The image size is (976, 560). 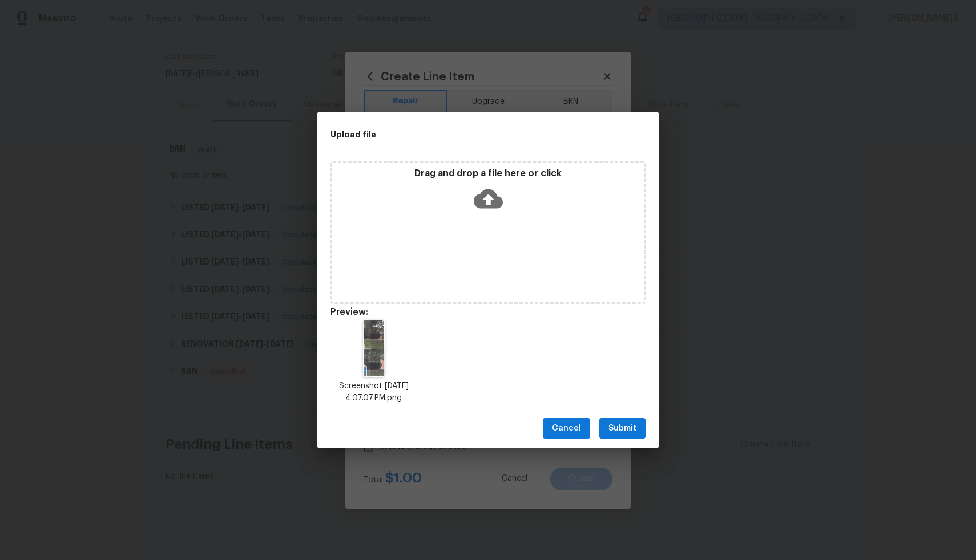 What do you see at coordinates (374, 348) in the screenshot?
I see `img: DvifFhk7uBLrwAAAABJRU5ErkJggg==` at bounding box center [374, 348].